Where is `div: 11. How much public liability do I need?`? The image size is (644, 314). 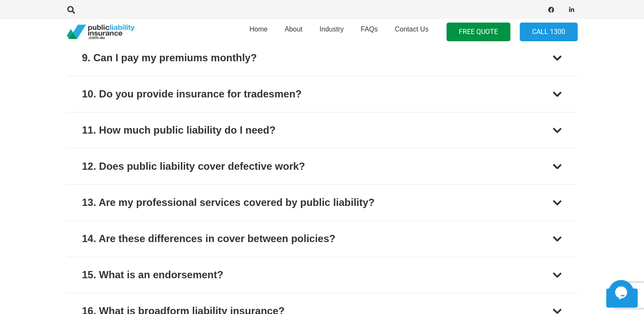
div: 11. How much public liability do I need? is located at coordinates (179, 130).